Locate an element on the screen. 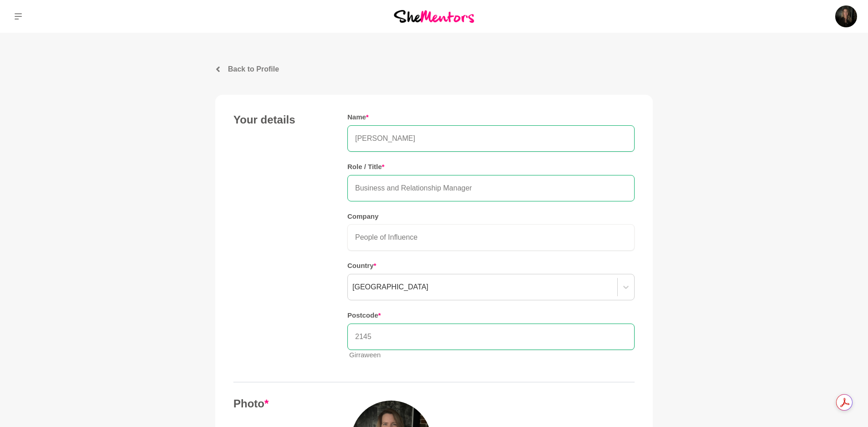 The height and width of the screenshot is (427, 868). img: Marisse van den Berg is located at coordinates (846, 17).